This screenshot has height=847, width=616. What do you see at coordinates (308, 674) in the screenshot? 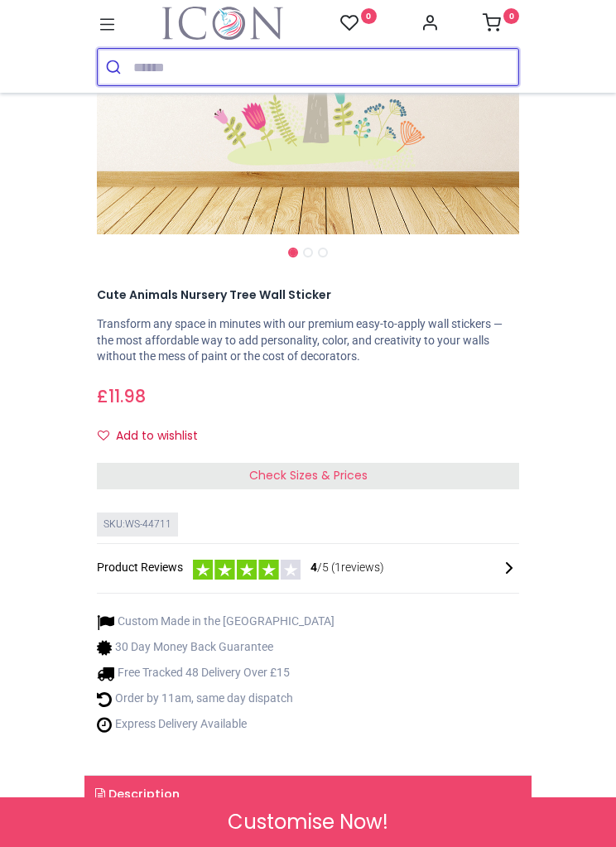
I see `li: Free Tracked 48 Delivery Over £15` at bounding box center [308, 674].